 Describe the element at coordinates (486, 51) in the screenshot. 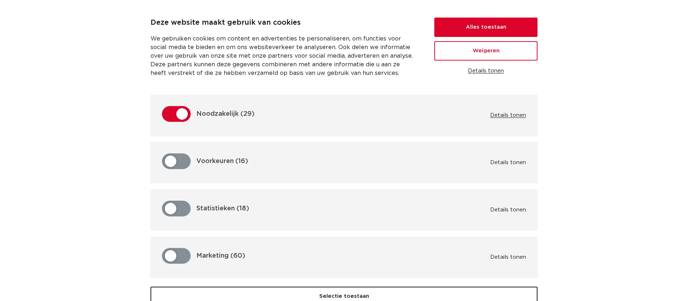

I see `button: Weigeren` at that location.